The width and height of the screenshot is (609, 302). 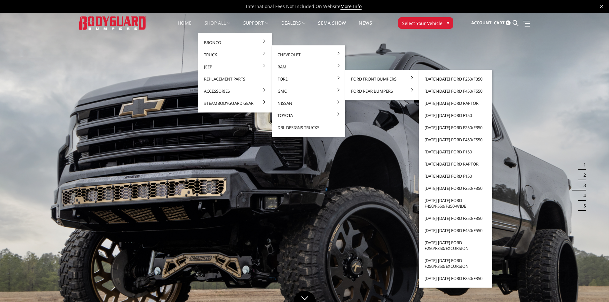 What do you see at coordinates (583, 186) in the screenshot?
I see `button: 3 of 5` at bounding box center [583, 186].